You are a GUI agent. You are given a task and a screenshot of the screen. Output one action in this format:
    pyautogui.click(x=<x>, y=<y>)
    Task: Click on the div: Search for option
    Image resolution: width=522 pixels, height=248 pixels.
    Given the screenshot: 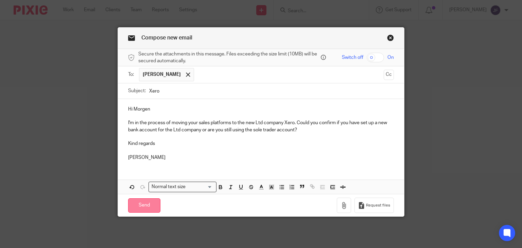 What is the action you would take?
    pyautogui.click(x=182, y=187)
    